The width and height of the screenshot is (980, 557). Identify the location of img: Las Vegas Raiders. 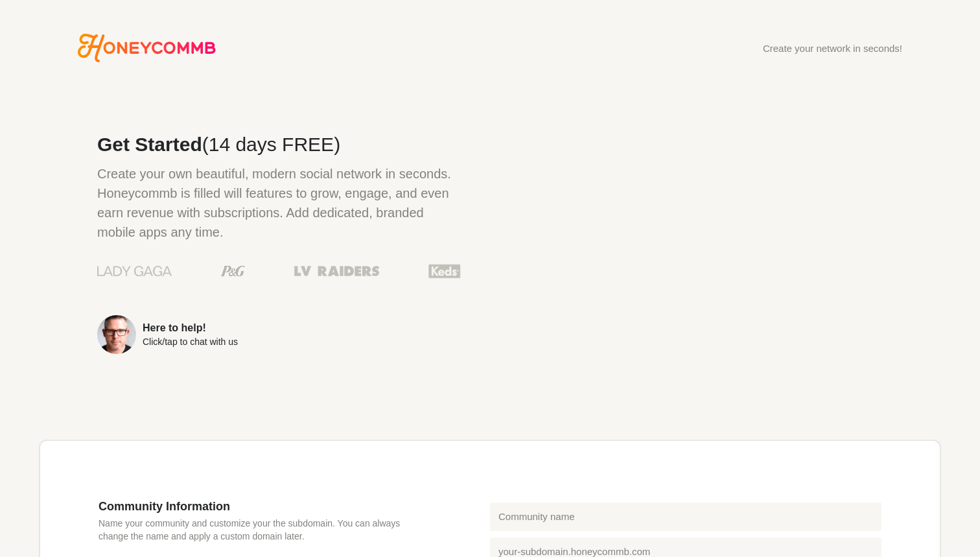
(336, 271).